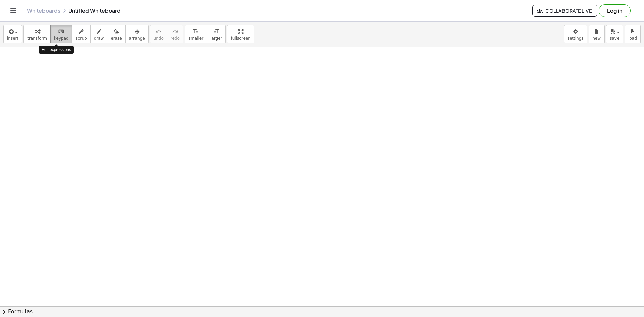 This screenshot has width=644, height=317. Describe the element at coordinates (13, 34) in the screenshot. I see `button: insert` at that location.